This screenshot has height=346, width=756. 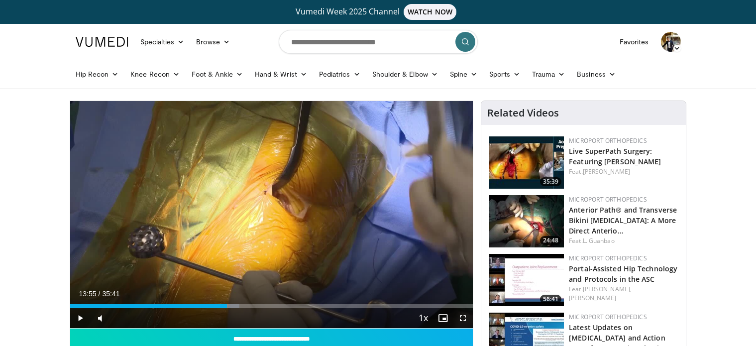 I want to click on a: Knee Recon, so click(x=155, y=74).